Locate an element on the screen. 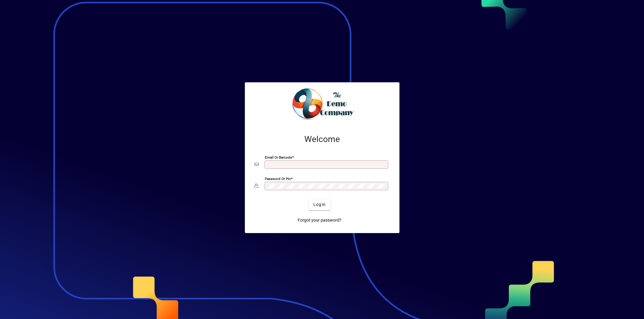 This screenshot has width=644, height=319. button: Login is located at coordinates (319, 205).